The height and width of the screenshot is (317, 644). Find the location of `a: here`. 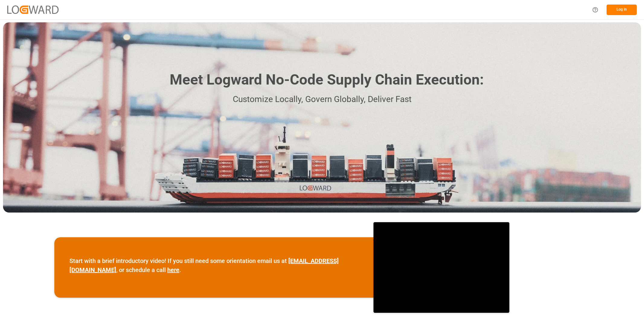

a: here is located at coordinates (173, 270).